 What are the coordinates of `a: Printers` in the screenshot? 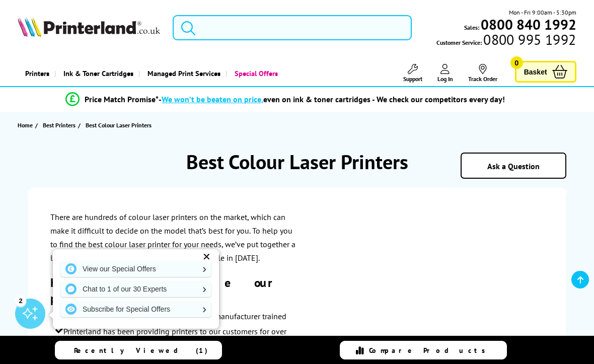 It's located at (36, 73).